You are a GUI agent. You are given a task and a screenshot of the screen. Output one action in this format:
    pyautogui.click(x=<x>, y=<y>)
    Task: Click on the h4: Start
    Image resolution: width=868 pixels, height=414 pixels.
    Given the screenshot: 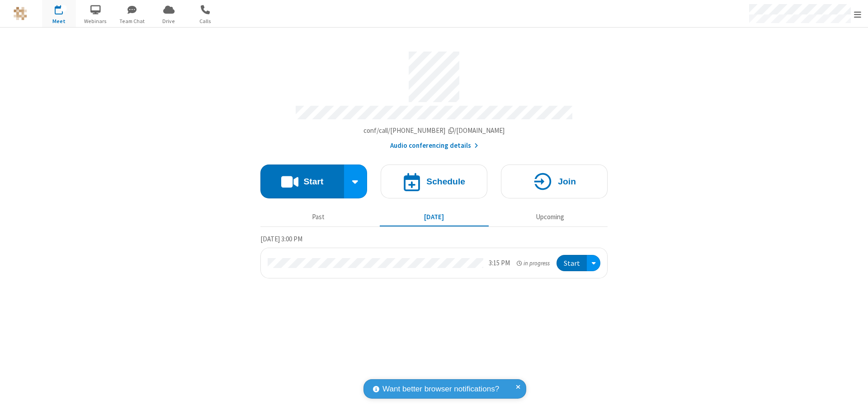 What is the action you would take?
    pyautogui.click(x=314, y=181)
    